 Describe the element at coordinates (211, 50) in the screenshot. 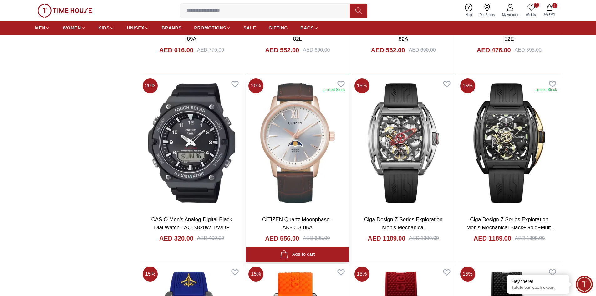

I see `div: AED 770.00` at that location.